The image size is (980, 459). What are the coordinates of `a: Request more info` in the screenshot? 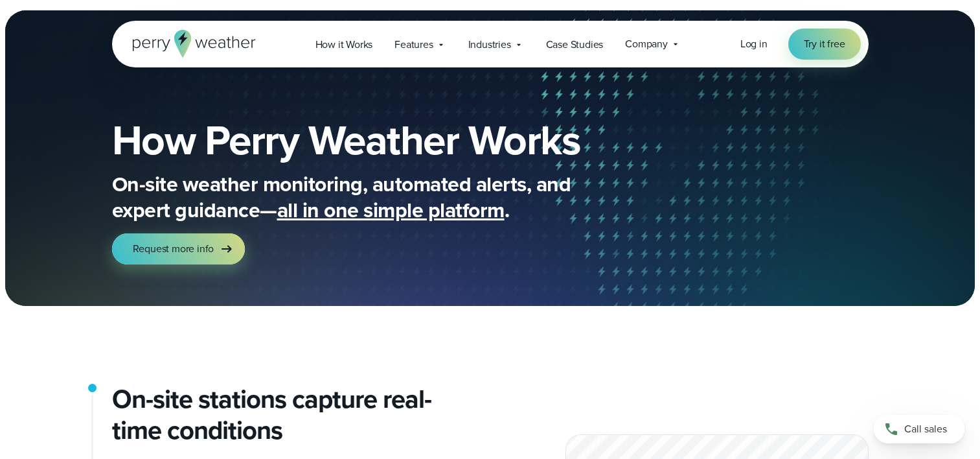 It's located at (179, 249).